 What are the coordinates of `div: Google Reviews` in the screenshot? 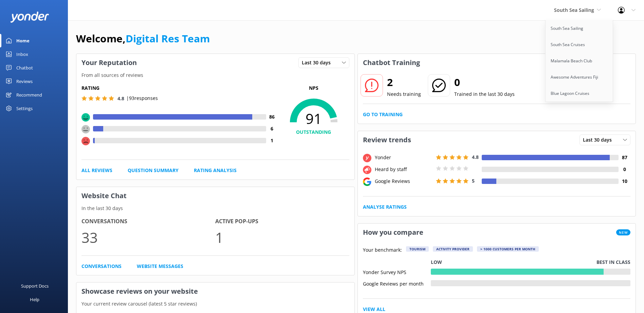 It's located at (404, 181).